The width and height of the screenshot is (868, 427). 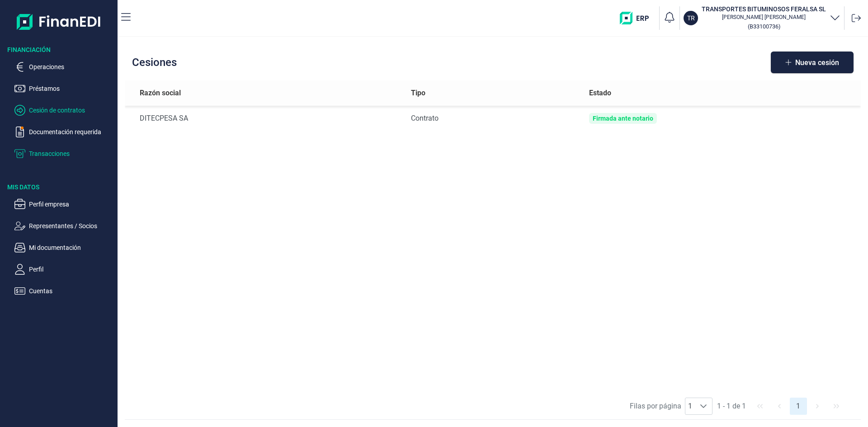 What do you see at coordinates (268, 119) in the screenshot?
I see `div: DITECPESA SA` at bounding box center [268, 119].